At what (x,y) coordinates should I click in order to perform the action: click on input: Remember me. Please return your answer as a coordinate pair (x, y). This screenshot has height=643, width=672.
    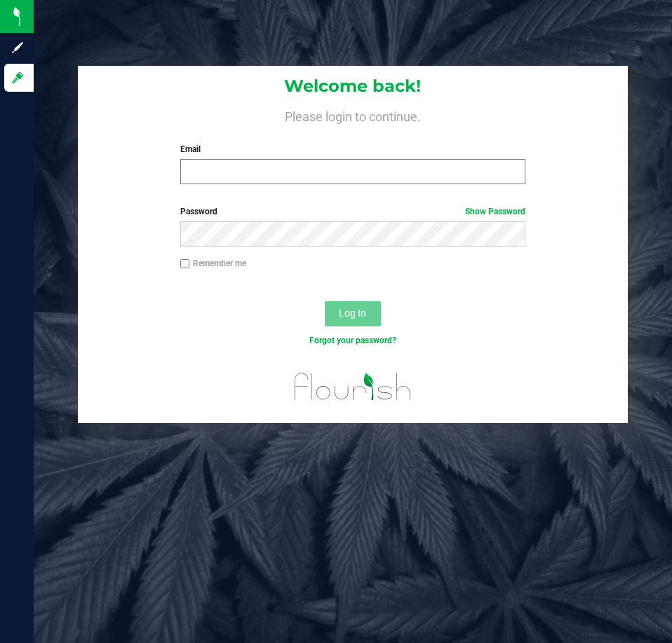
    Looking at the image, I should click on (185, 264).